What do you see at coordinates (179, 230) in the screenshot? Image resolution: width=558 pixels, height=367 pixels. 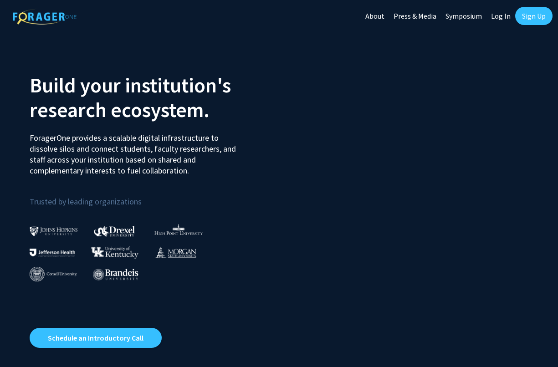 I see `img: High Point University` at bounding box center [179, 230].